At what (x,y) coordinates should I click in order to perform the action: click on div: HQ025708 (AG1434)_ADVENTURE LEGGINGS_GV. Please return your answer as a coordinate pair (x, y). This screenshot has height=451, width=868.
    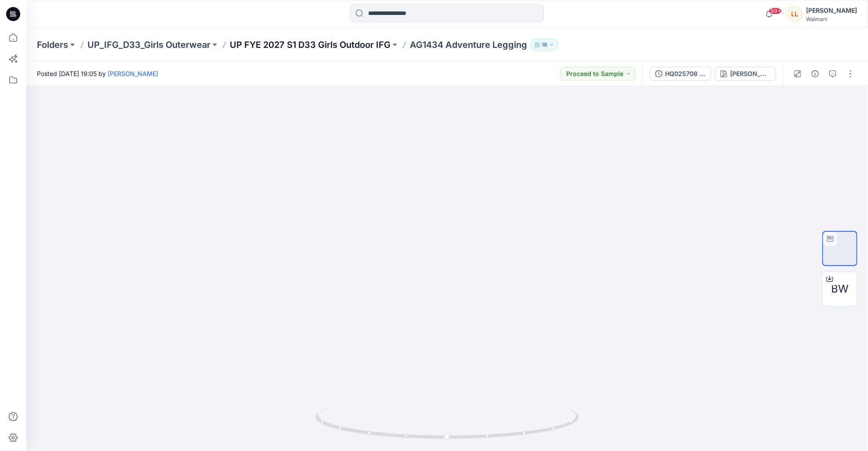
    Looking at the image, I should click on (685, 74).